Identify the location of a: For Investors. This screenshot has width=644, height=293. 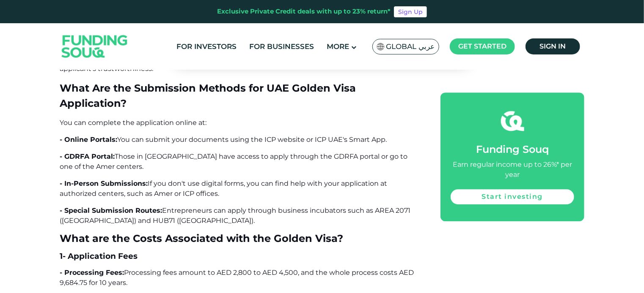
(207, 47).